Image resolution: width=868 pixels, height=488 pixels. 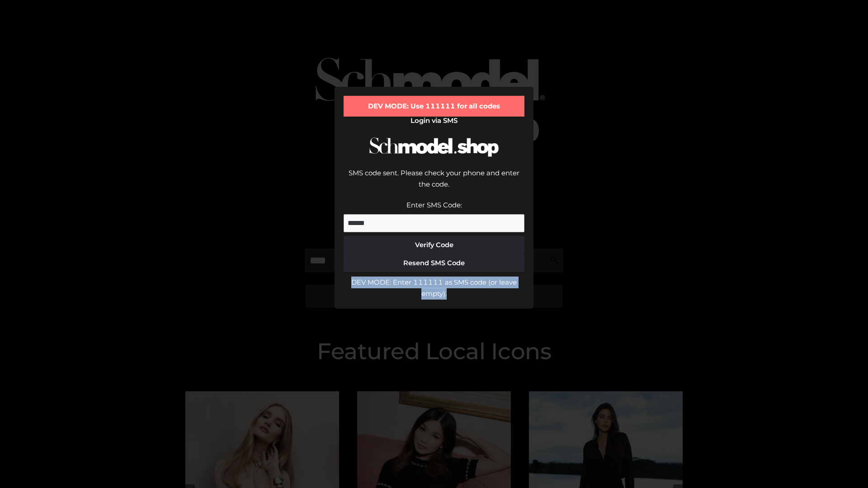 What do you see at coordinates (434, 121) in the screenshot?
I see `h2: Login via SMS` at bounding box center [434, 121].